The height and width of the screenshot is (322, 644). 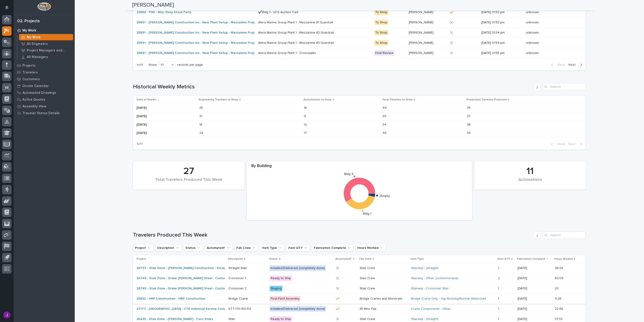 What do you see at coordinates (35, 86) in the screenshot?
I see `p: Onsite Calendar` at bounding box center [35, 86].